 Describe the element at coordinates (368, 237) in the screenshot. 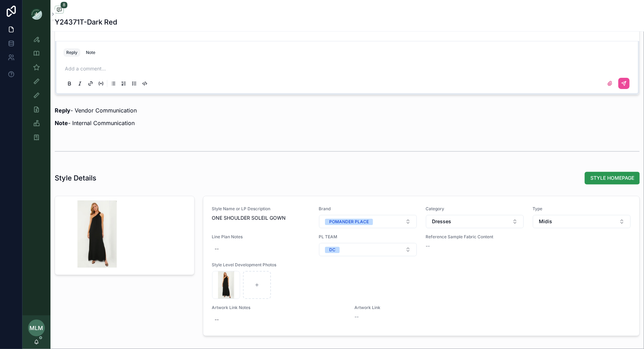

I see `span: PL TEAM` at that location.